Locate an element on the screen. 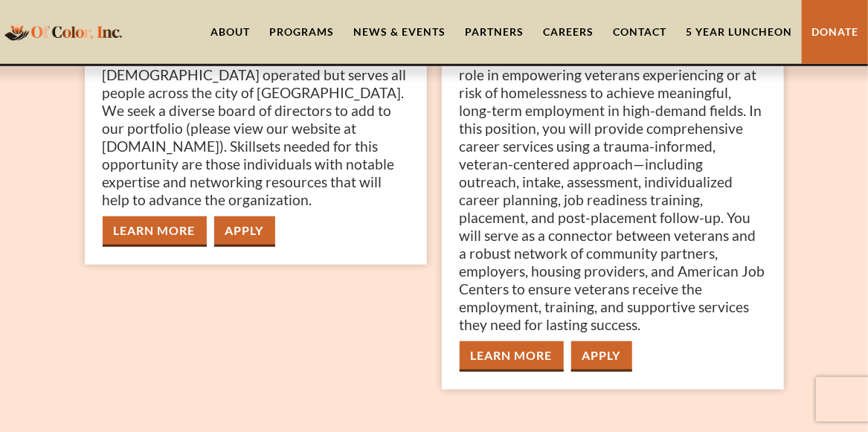 This screenshot has height=432, width=868. div: Programs is located at coordinates (301, 32).